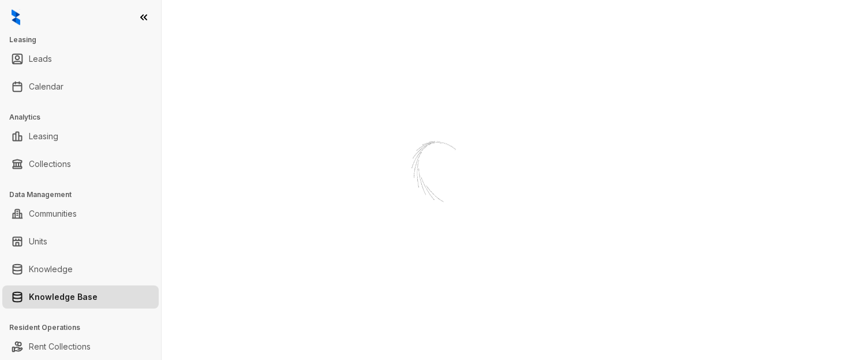 Image resolution: width=868 pixels, height=360 pixels. What do you see at coordinates (80, 164) in the screenshot?
I see `li: Collections` at bounding box center [80, 164].